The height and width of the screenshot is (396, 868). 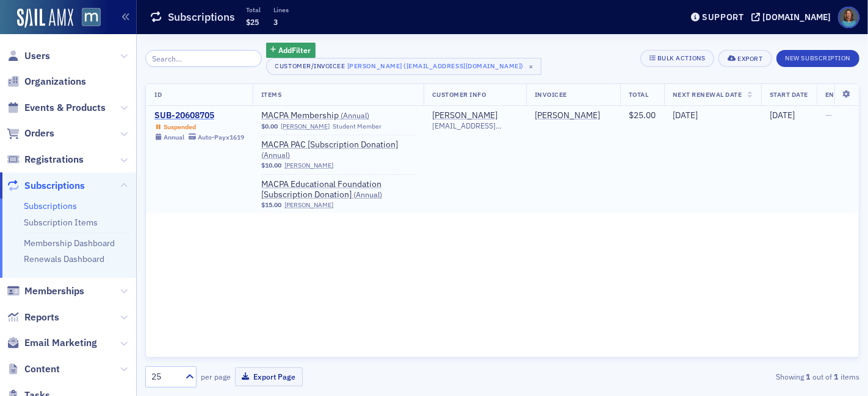 I want to click on div: Annual, so click(x=174, y=137).